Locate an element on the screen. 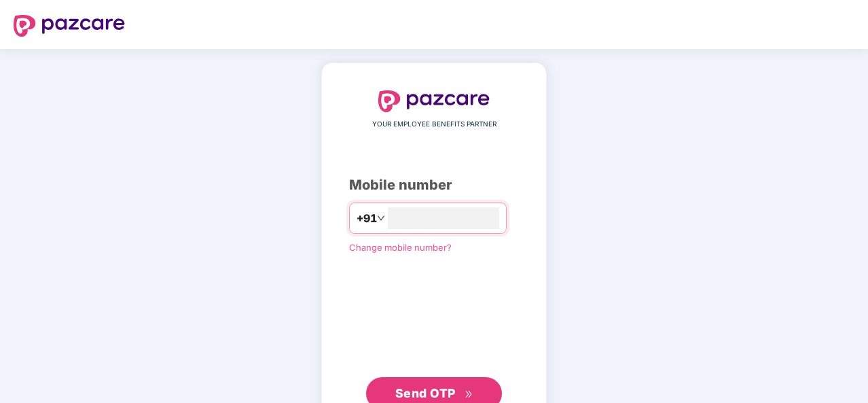  span: +91 is located at coordinates (367, 218).